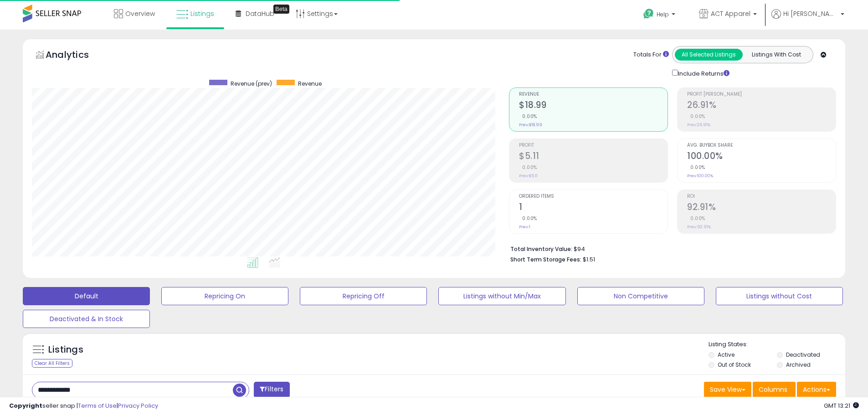 The image size is (868, 415). What do you see at coordinates (817, 389) in the screenshot?
I see `button: Actions` at bounding box center [817, 389].